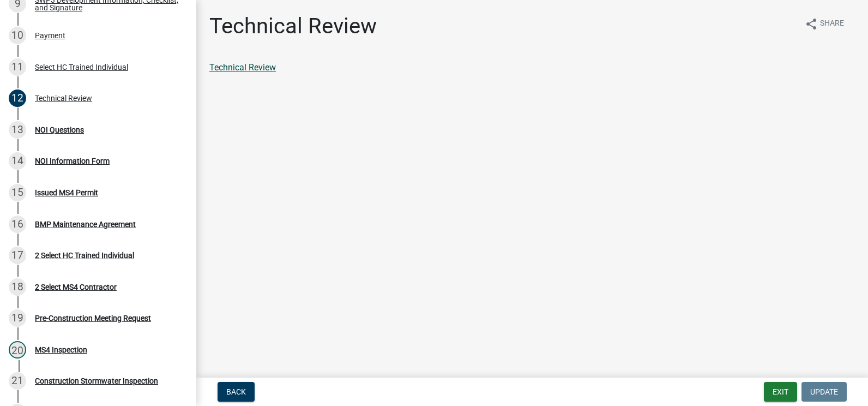 The width and height of the screenshot is (868, 406). I want to click on button: Exit, so click(781, 392).